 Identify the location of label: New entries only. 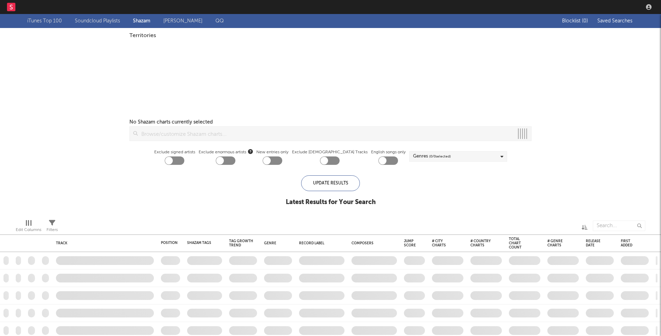
(272, 152).